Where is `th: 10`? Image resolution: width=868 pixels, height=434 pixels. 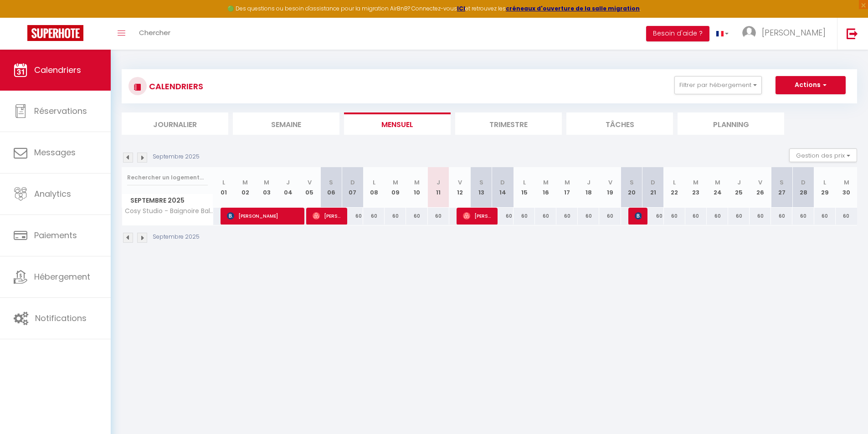
th: 10 is located at coordinates (416, 187).